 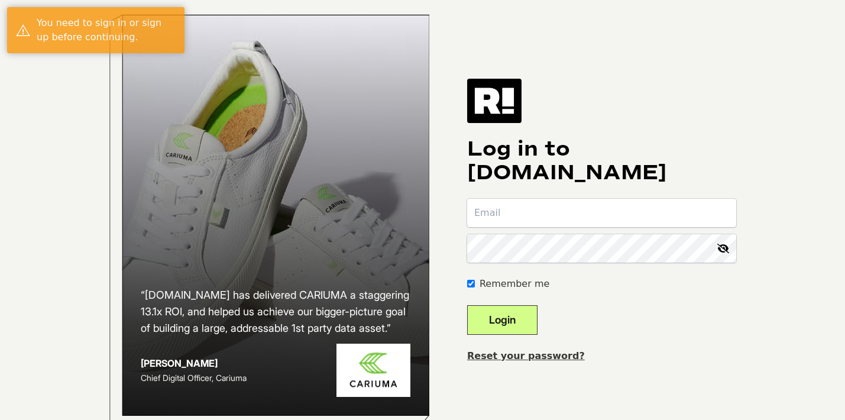 What do you see at coordinates (602, 213) in the screenshot?
I see `input: Email` at bounding box center [602, 213].